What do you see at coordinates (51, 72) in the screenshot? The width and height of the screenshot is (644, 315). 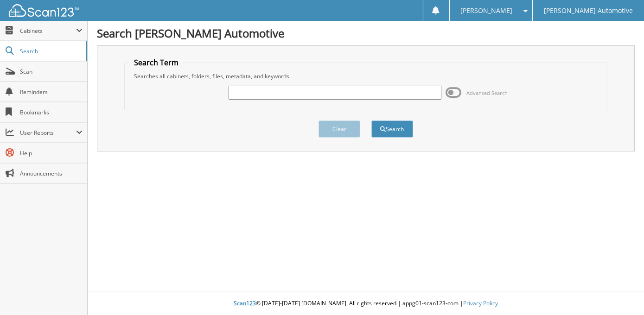 I see `span: Scan` at bounding box center [51, 72].